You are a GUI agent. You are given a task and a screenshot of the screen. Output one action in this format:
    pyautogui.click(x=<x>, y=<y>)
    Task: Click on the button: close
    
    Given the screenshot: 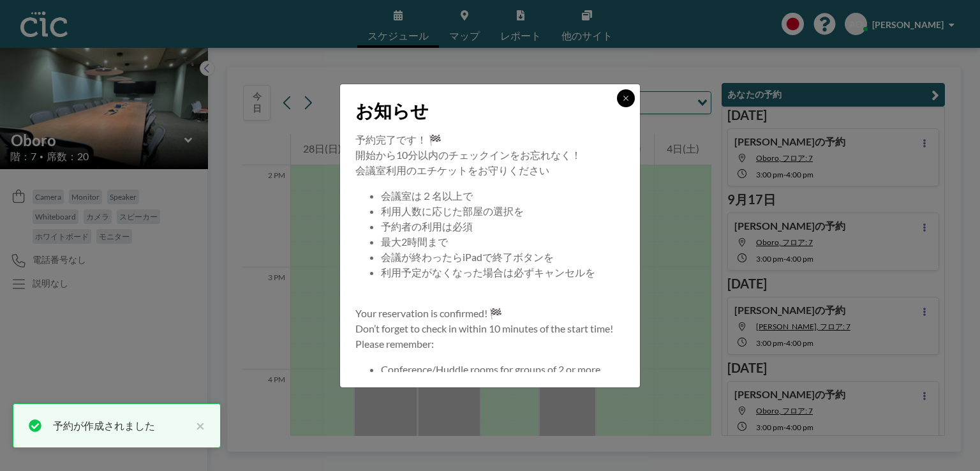 What is the action you would take?
    pyautogui.click(x=197, y=426)
    